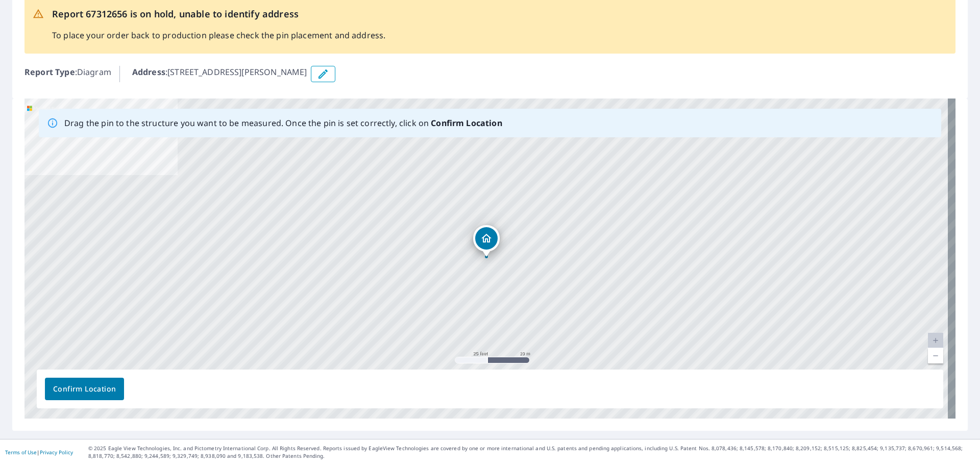 This screenshot has width=980, height=465. I want to click on p: : Diagram, so click(68, 74).